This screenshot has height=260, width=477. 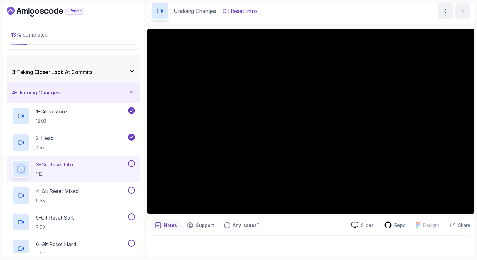 I want to click on p: Support, so click(x=205, y=225).